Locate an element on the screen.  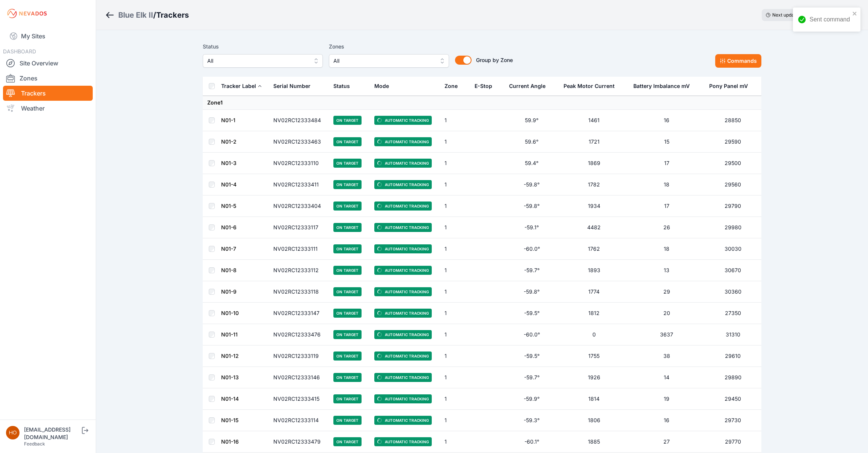
td: 29730 is located at coordinates (733, 420).